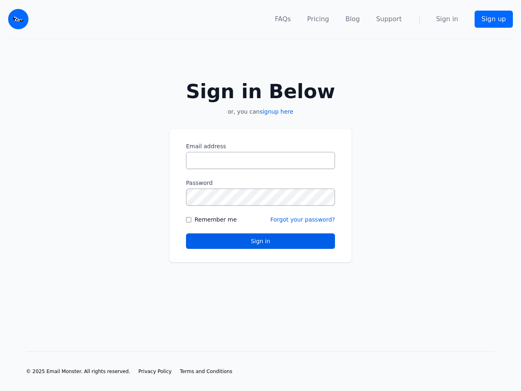 This screenshot has width=521, height=391. I want to click on a: Forgot your password?, so click(303, 220).